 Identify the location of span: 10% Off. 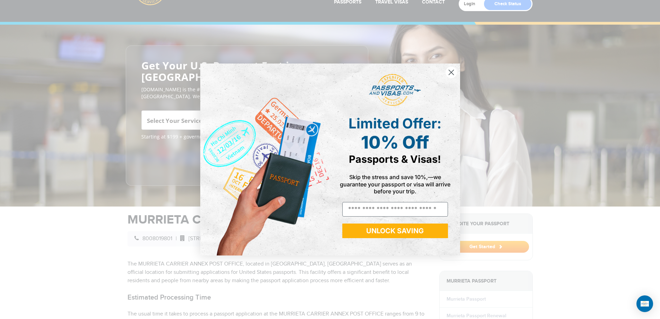
(395, 142).